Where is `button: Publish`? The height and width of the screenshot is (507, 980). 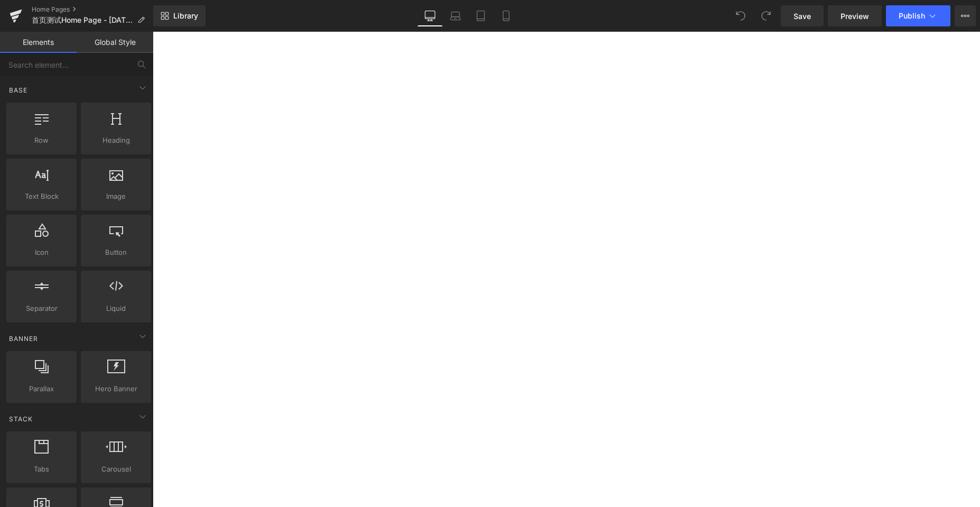
button: Publish is located at coordinates (918, 16).